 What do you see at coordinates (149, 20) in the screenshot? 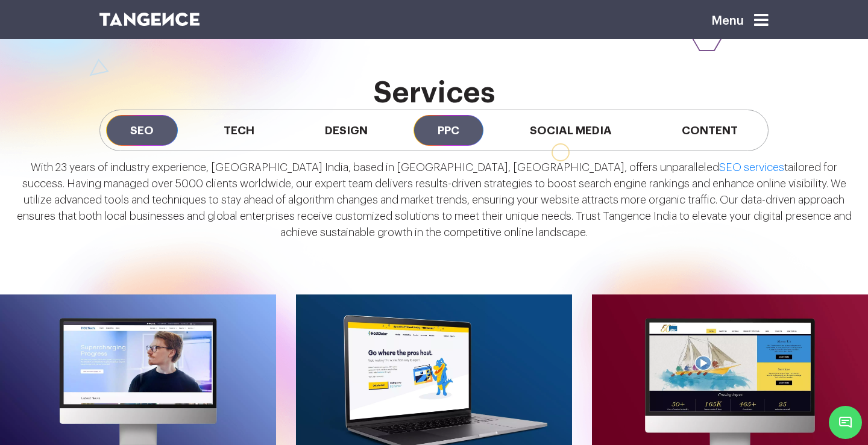
I see `img: logo SVG` at bounding box center [149, 20].